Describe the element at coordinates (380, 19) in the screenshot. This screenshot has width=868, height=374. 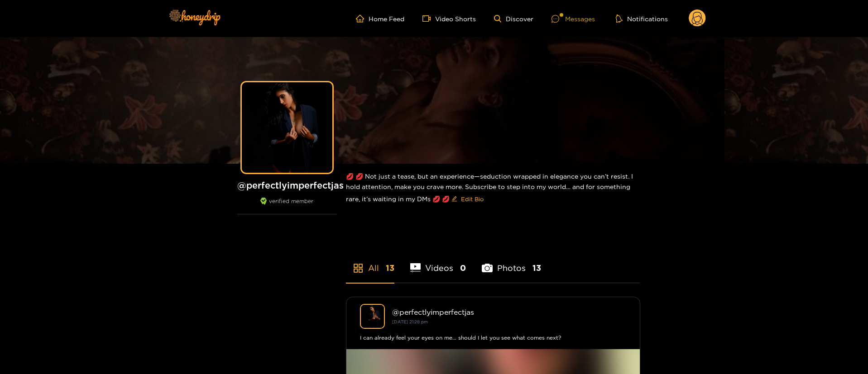
I see `a: Home Feed` at that location.